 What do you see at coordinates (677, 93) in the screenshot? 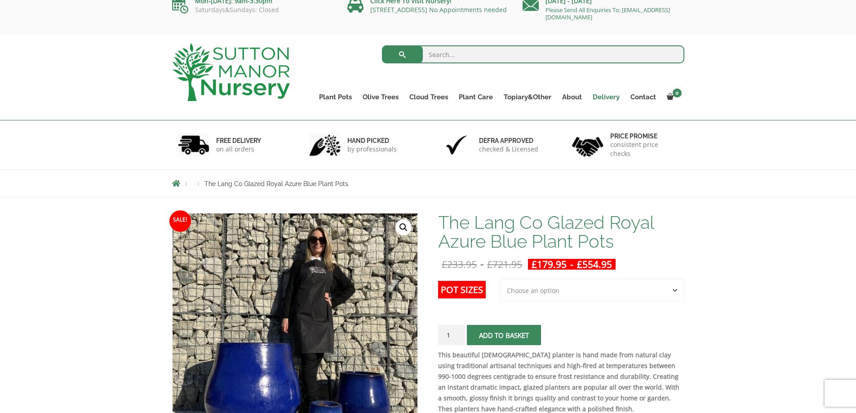
I see `span: 0` at bounding box center [677, 93].